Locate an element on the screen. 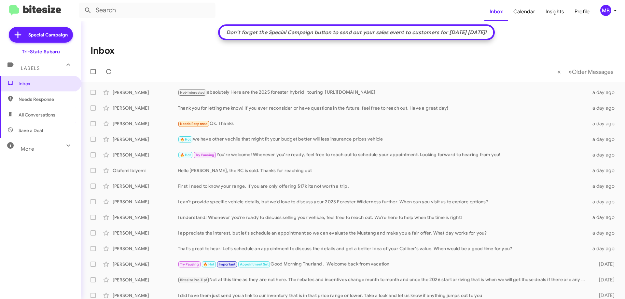  span: Special Campaign is located at coordinates (48, 35).